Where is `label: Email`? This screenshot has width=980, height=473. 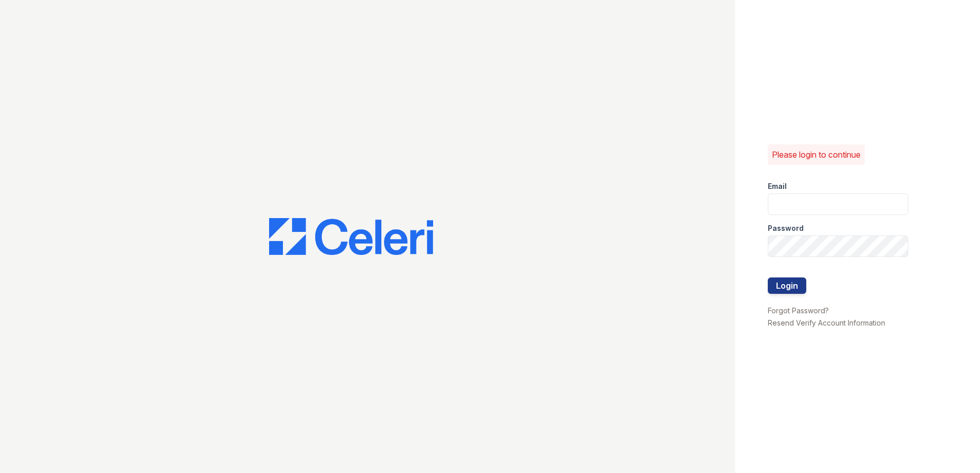
label: Email is located at coordinates (777, 186).